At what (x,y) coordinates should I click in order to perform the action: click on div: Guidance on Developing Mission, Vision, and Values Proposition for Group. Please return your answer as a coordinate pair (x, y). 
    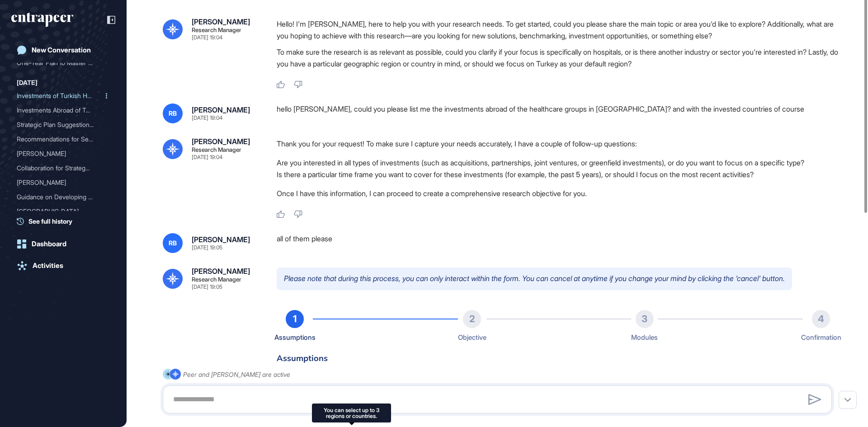
    Looking at the image, I should click on (64, 197).